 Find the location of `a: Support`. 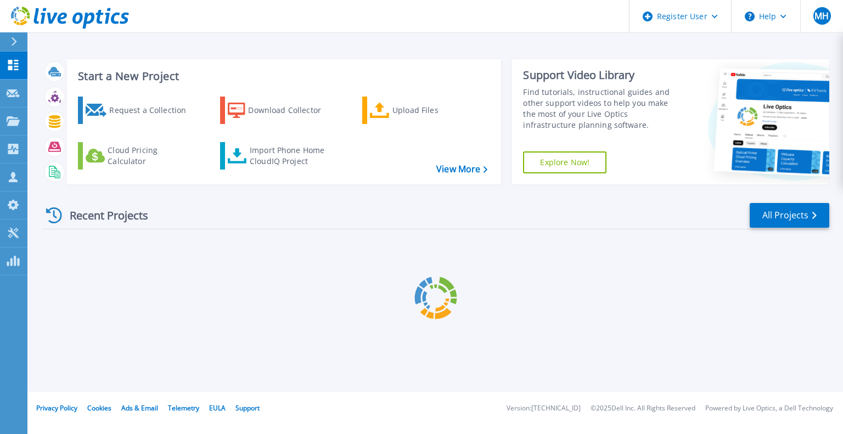

a: Support is located at coordinates (248, 408).